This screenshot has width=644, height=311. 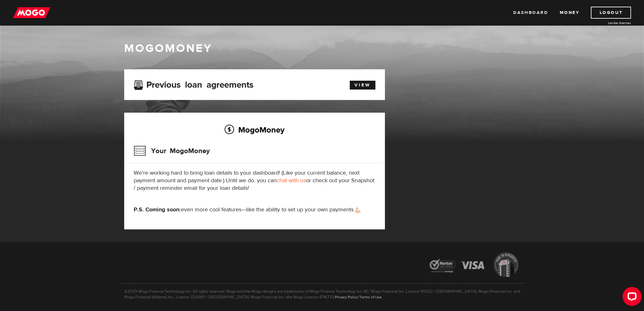 I want to click on img: strong arm emoji, so click(x=358, y=210).